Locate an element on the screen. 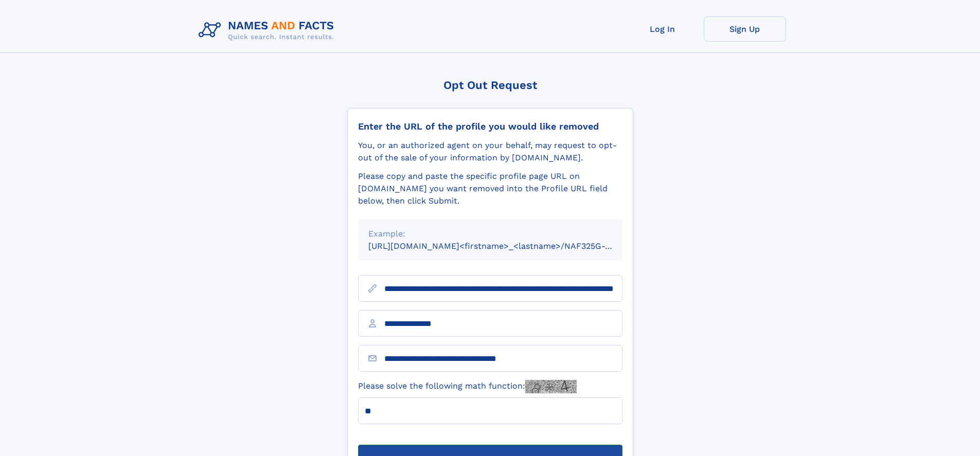 The width and height of the screenshot is (980, 456). div: Opt Out Request is located at coordinates (490, 85).